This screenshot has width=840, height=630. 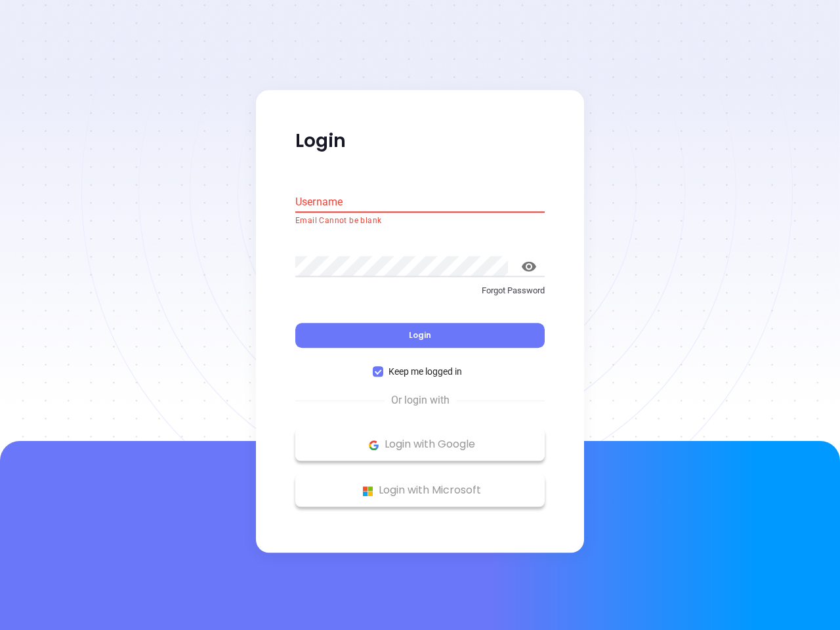 What do you see at coordinates (420, 401) in the screenshot?
I see `span: Or login with` at bounding box center [420, 401].